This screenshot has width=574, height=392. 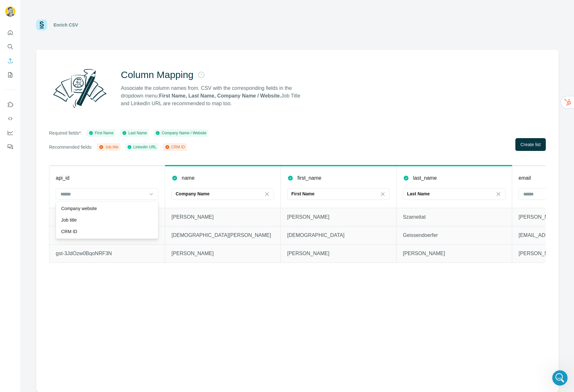 What do you see at coordinates (302, 194) in the screenshot?
I see `p: First Name` at bounding box center [302, 194].